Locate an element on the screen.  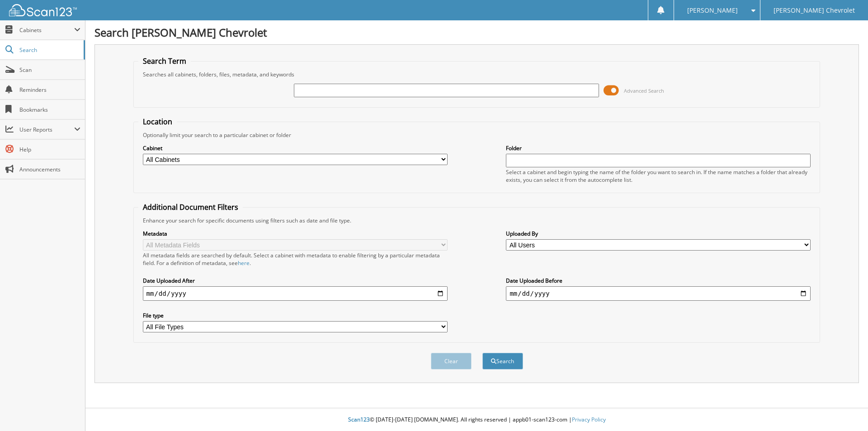
label: Date Uploaded Before is located at coordinates (658, 280).